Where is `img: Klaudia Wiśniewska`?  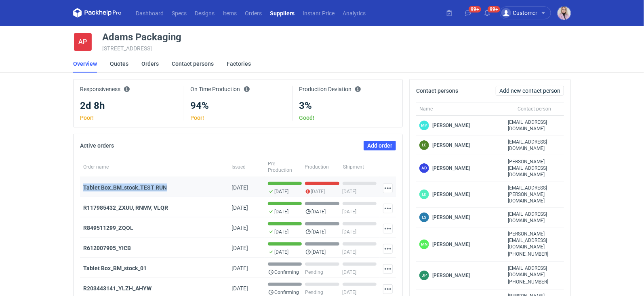
img: Klaudia Wiśniewska is located at coordinates (564, 13).